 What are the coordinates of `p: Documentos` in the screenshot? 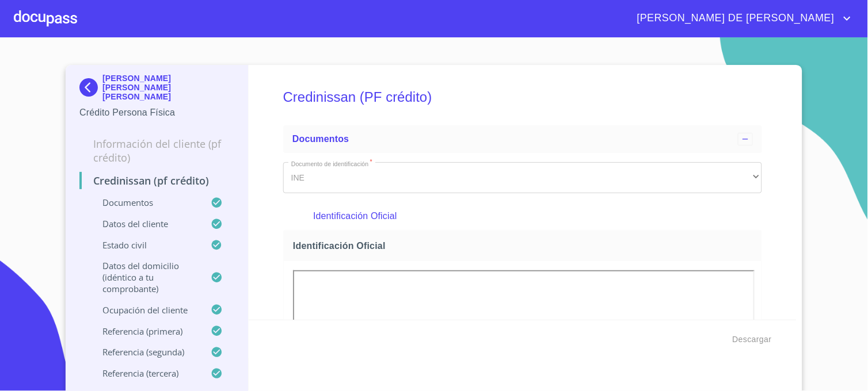 It's located at (145, 203).